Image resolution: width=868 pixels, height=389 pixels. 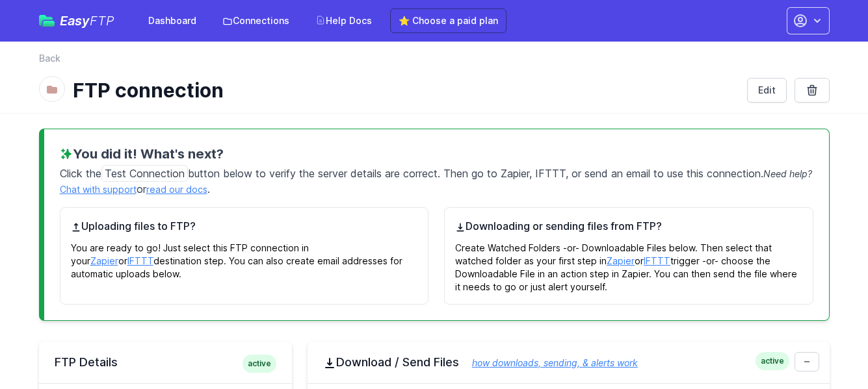 I want to click on h4: Downloading or sending files from FTP?, so click(x=629, y=226).